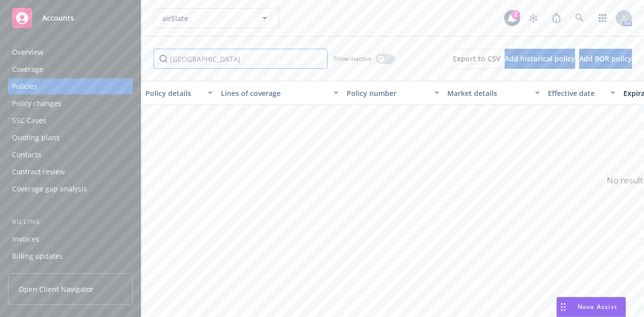 The image size is (644, 317). I want to click on button: Lines of coverage, so click(280, 93).